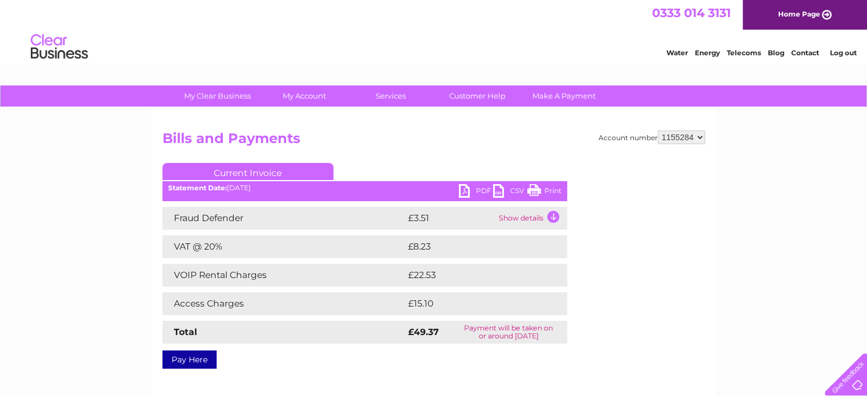  Describe the element at coordinates (510, 192) in the screenshot. I see `a: CSV` at that location.